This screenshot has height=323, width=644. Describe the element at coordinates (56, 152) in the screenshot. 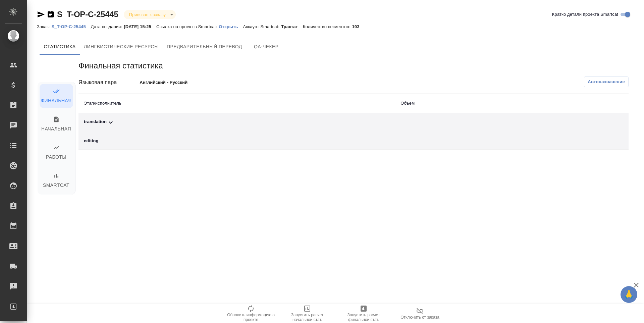

I see `span: Работы` at that location.